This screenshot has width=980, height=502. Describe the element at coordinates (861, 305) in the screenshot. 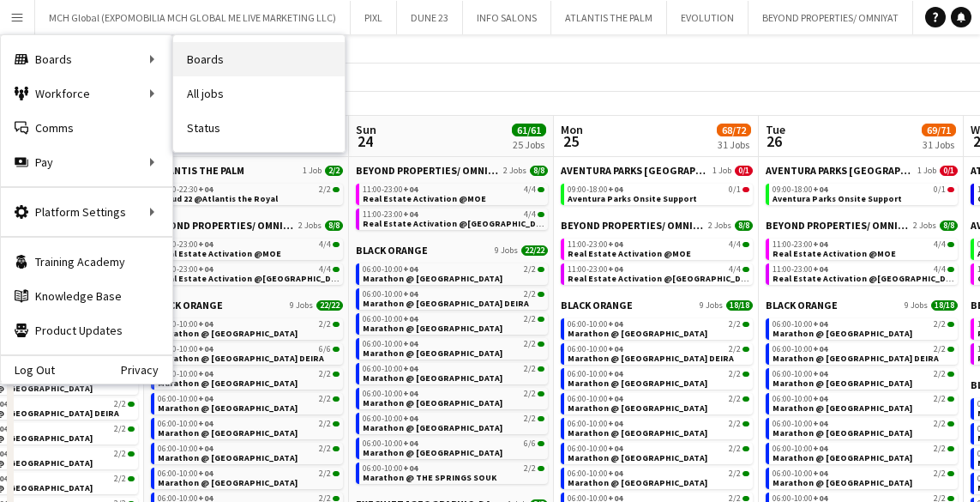

I see `a: BLACK ORANGE9 Jobs18/18` at that location.